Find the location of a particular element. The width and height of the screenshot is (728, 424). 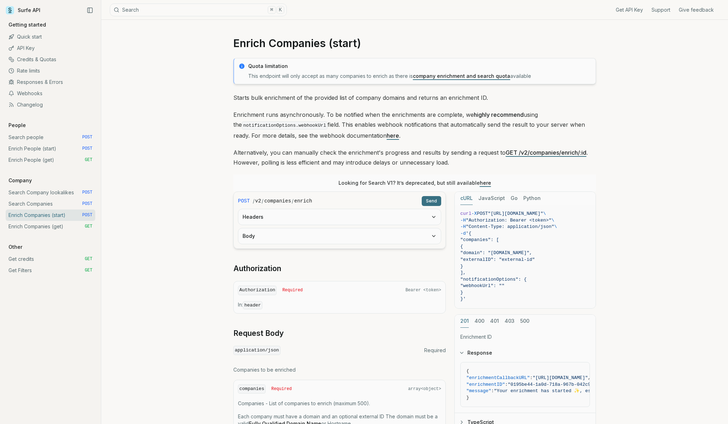

button: Send is located at coordinates (431, 201).